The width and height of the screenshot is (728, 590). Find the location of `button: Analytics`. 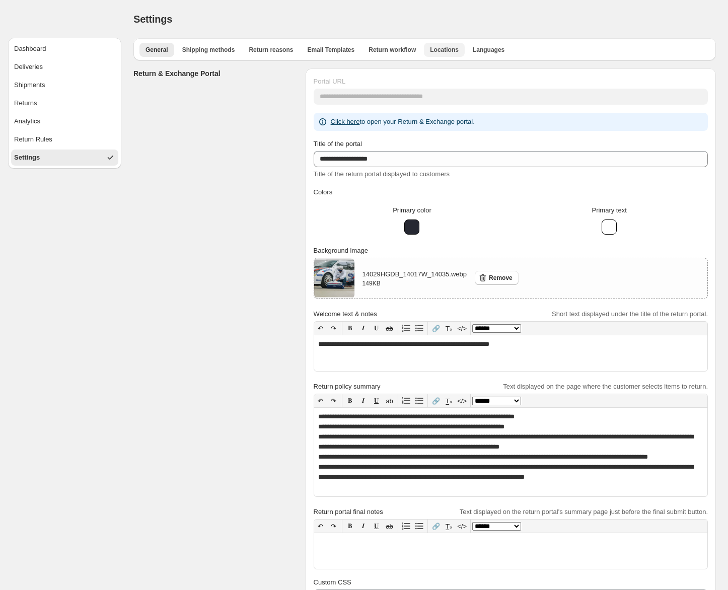

button: Analytics is located at coordinates (64, 121).